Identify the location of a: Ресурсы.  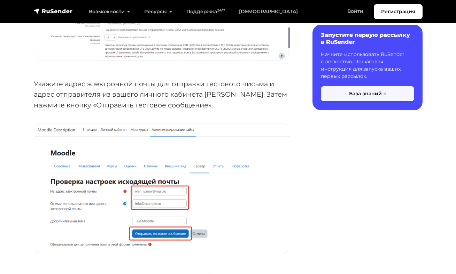
(158, 11).